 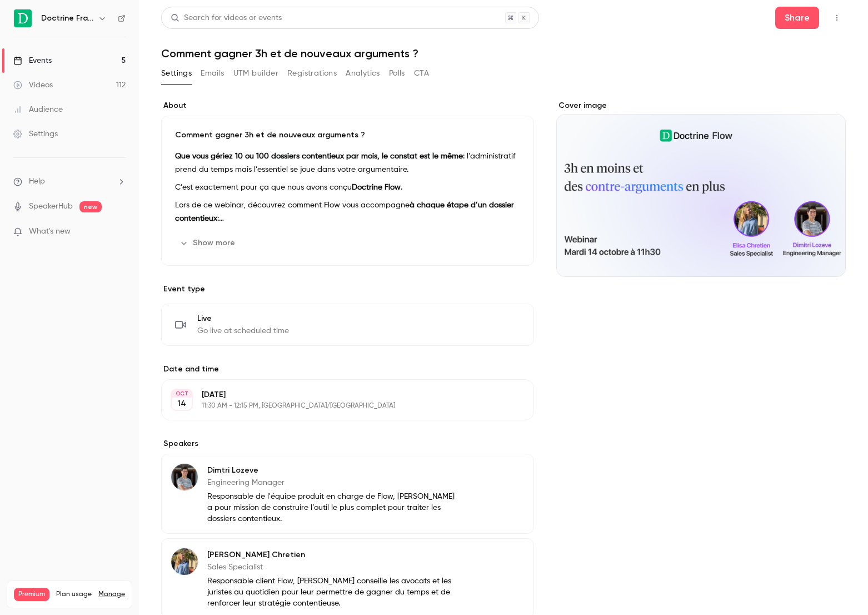 I want to click on div: Dimtri LozeveDimtri LozeveEngineering ManagerResponsable de l'équipe produit en charge de Flow, [..., so click(x=347, y=494).